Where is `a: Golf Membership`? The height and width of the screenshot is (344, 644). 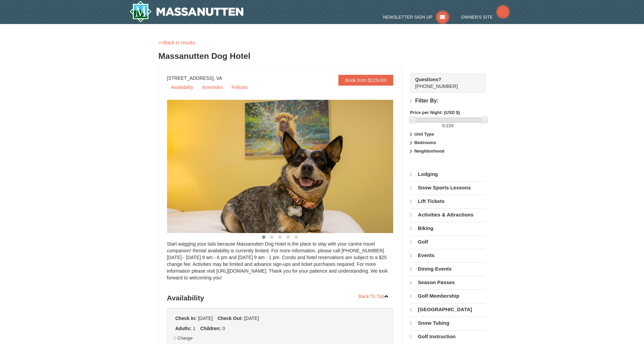
a: Golf Membership is located at coordinates (447, 296).